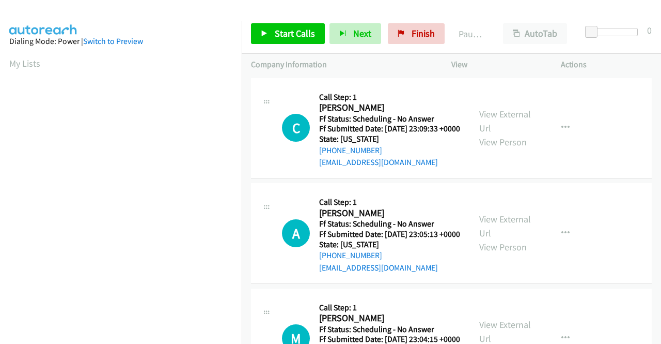 This screenshot has height=344, width=661. Describe the element at coordinates (113, 41) in the screenshot. I see `a: Switch to Preview` at that location.